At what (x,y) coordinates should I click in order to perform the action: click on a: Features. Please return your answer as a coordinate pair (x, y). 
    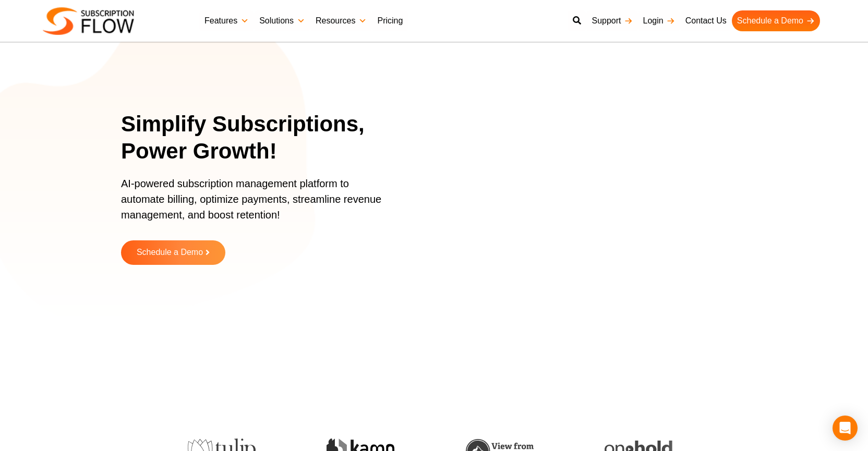
    Looking at the image, I should click on (226, 20).